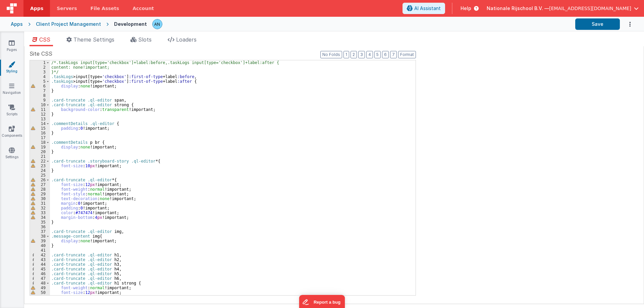 The height and width of the screenshot is (308, 644). I want to click on div: 21, so click(40, 157).